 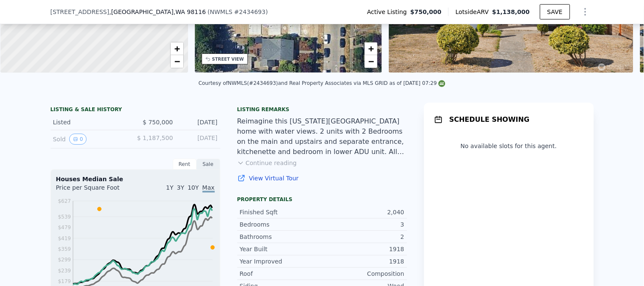 I want to click on span: Lotside ARV, so click(x=474, y=12).